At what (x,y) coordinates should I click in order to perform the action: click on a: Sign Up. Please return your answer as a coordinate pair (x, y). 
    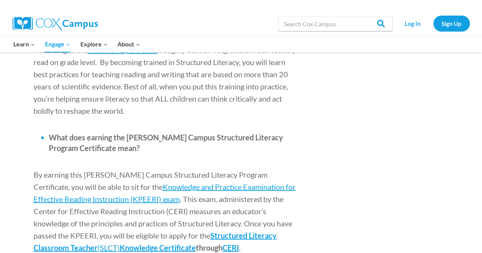
    Looking at the image, I should click on (451, 23).